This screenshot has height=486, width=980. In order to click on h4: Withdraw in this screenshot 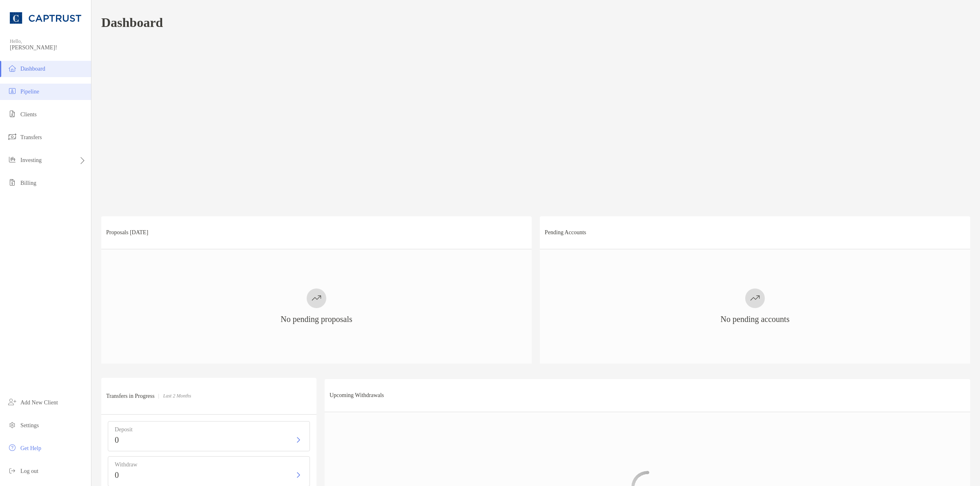, I will do `click(209, 465)`.